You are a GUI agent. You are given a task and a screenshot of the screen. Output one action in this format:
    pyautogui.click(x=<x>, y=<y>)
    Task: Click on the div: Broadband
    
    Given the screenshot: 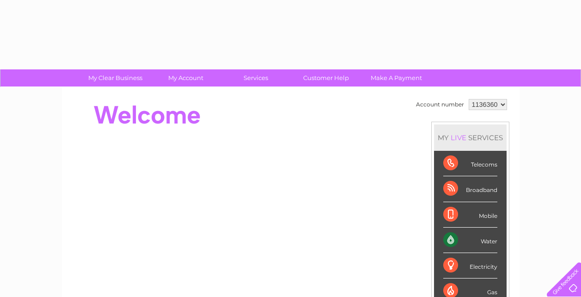 What is the action you would take?
    pyautogui.click(x=470, y=189)
    